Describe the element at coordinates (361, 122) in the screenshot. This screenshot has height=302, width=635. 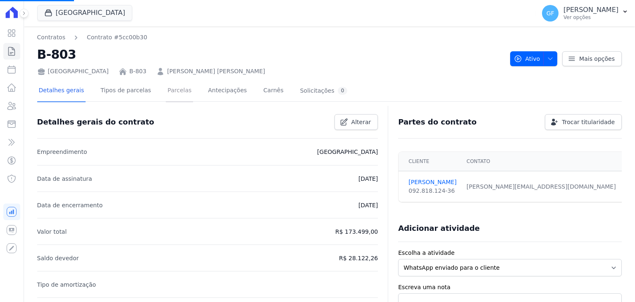
I see `span: Alterar` at that location.